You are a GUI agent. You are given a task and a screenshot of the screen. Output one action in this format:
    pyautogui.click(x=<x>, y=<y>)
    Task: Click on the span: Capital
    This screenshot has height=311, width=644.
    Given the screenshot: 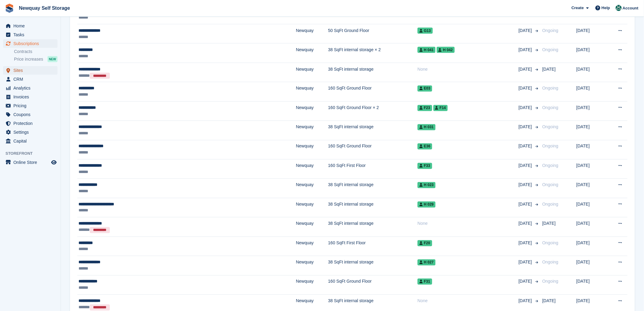 What is the action you would take?
    pyautogui.click(x=32, y=141)
    